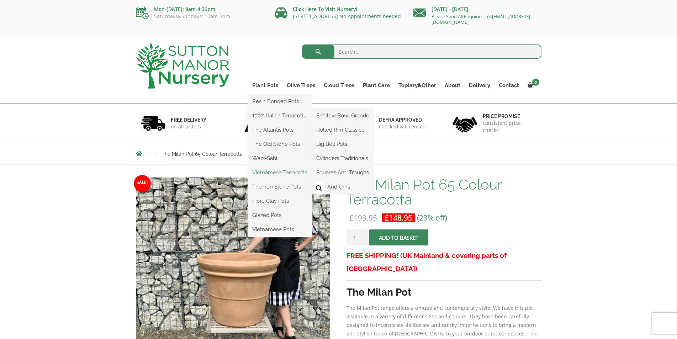 This screenshot has height=339, width=677. I want to click on button: Add to basket, so click(399, 237).